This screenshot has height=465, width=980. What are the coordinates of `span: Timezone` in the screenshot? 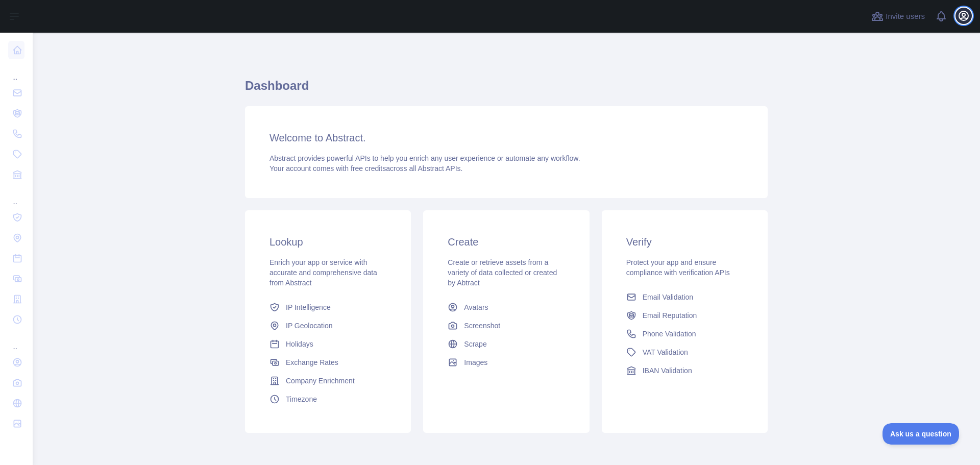 It's located at (301, 399).